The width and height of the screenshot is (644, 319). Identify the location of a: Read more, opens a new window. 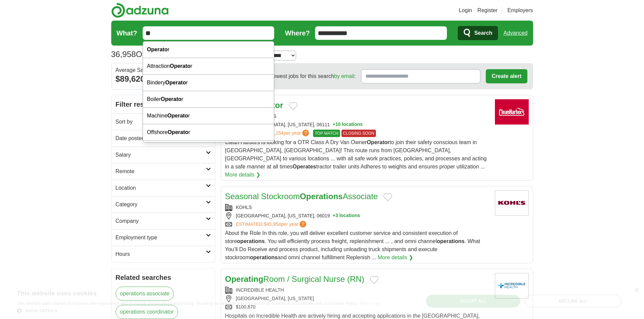
(370, 304).